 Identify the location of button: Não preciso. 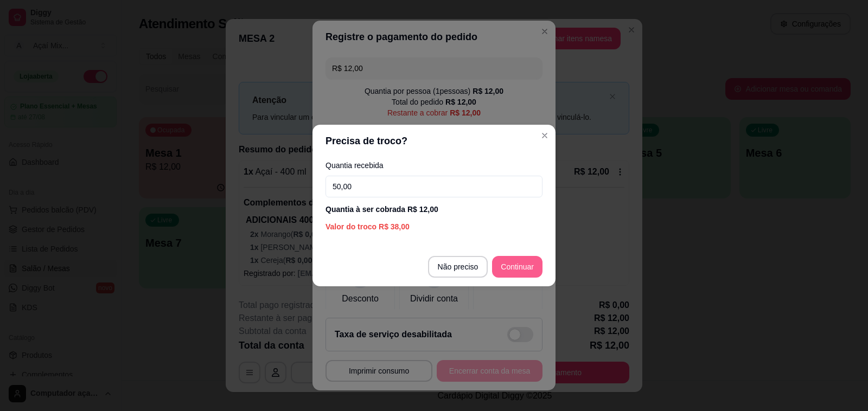
(458, 267).